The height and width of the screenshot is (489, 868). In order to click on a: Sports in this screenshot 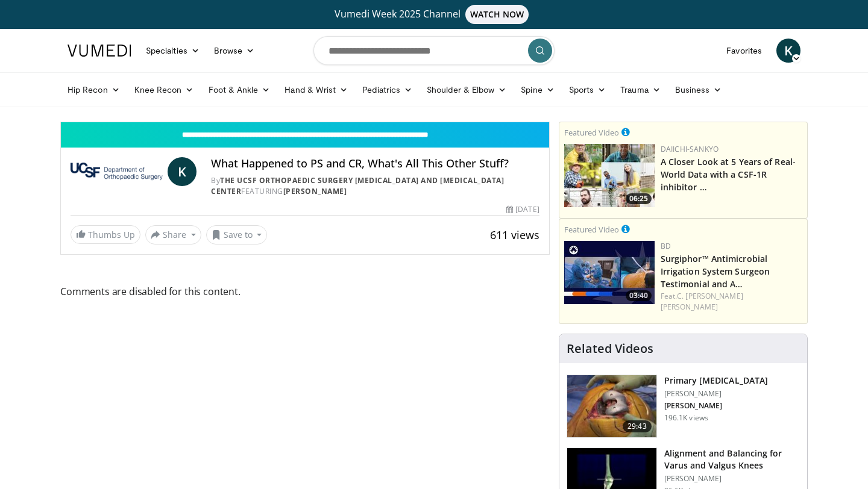, I will do `click(587, 90)`.